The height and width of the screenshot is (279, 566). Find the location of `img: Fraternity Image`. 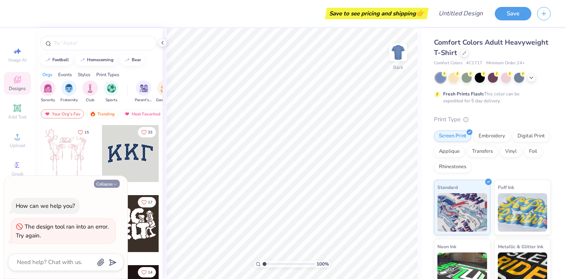

img: Fraternity Image is located at coordinates (69, 88).